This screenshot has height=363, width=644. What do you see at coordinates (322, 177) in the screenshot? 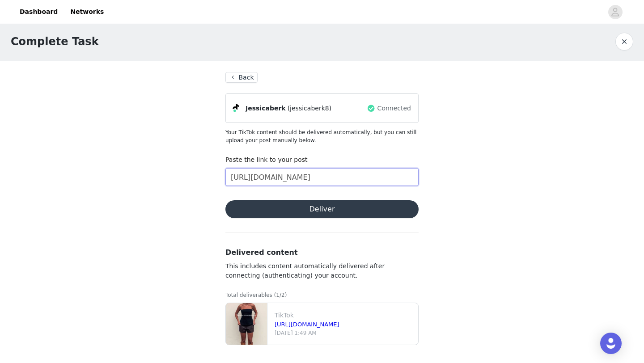
I see `input: Paste the link to your content here` at bounding box center [322, 177].